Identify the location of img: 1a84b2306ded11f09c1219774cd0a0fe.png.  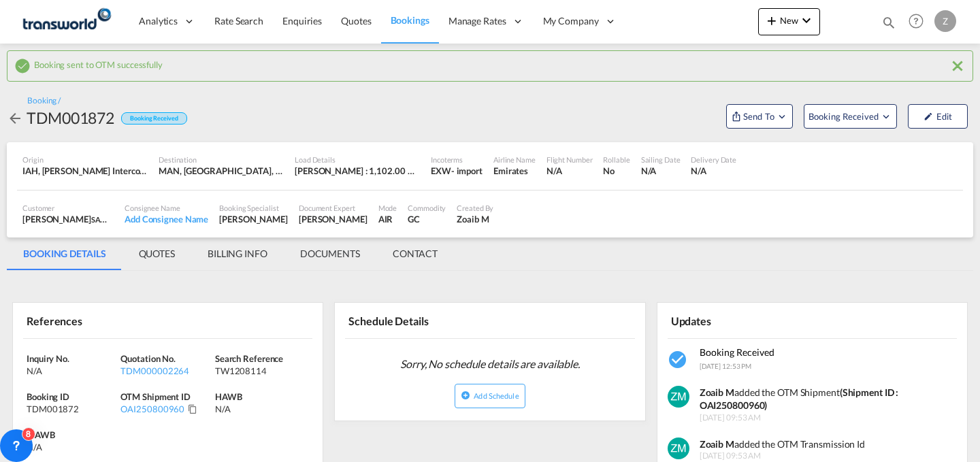
(66, 21).